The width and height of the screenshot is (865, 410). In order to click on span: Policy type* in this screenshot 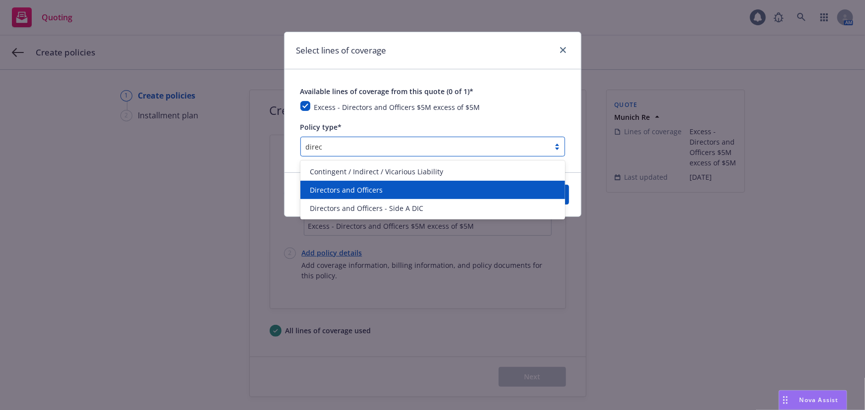, I will do `click(321, 127)`.